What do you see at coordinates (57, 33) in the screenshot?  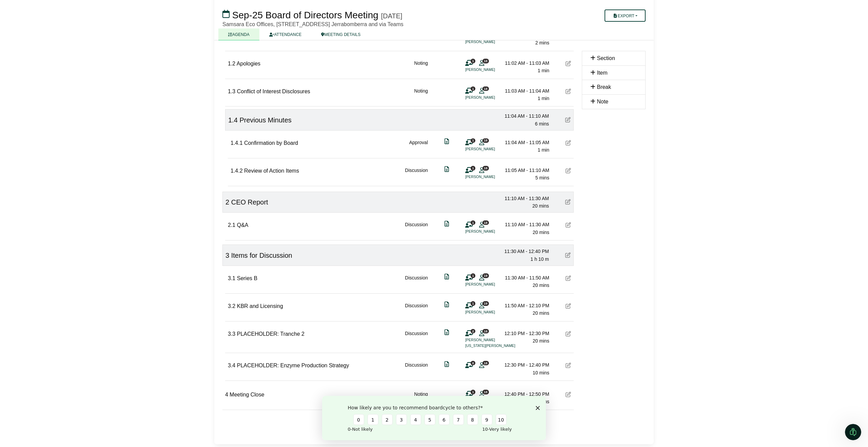 I see `div: 0 - Not likely` at bounding box center [57, 33].